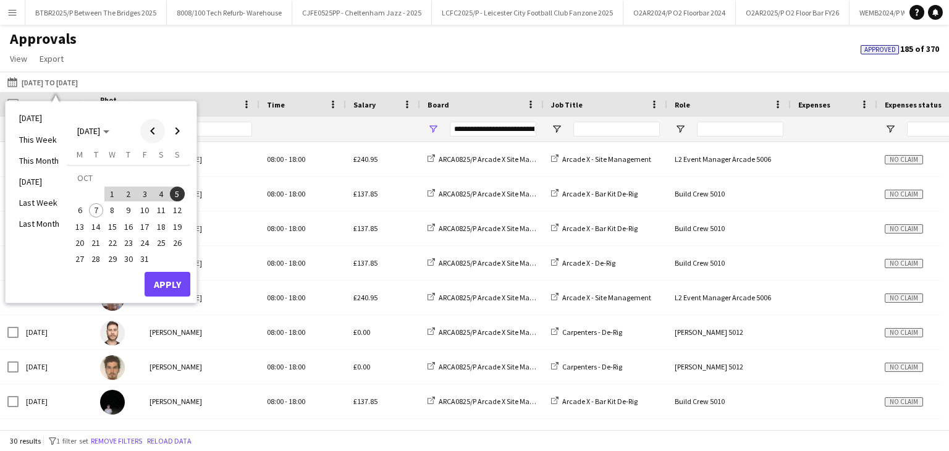  I want to click on button: 27-10-2025, so click(80, 259).